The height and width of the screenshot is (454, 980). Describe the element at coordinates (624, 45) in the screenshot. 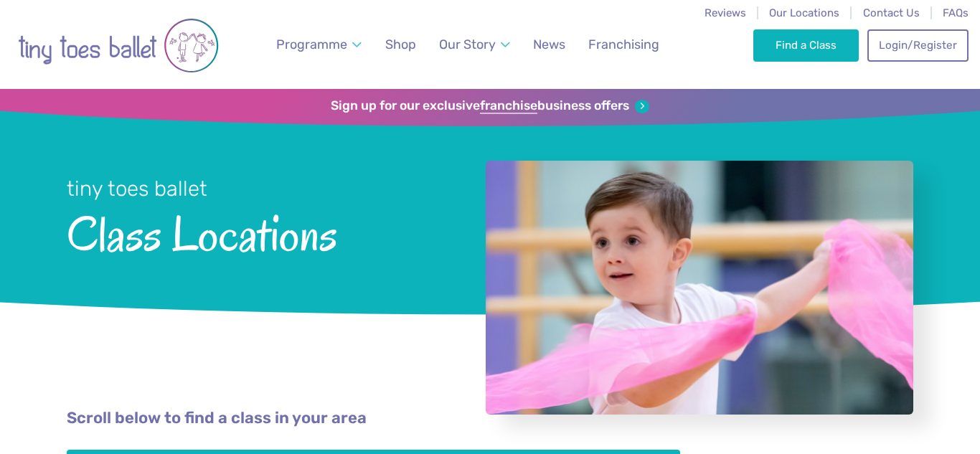

I see `a: Franchising` at that location.